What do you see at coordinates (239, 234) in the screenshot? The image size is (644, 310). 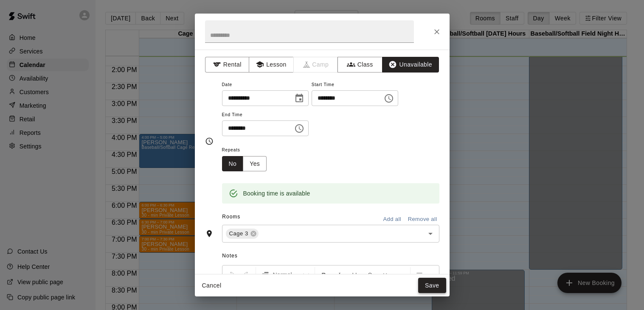 I see `span: Cage 3` at bounding box center [239, 234].